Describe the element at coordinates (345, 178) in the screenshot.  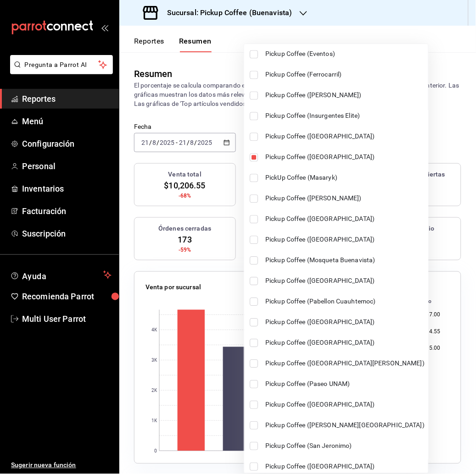
I see `span: PickUp Coffee (Masaryk)` at that location.